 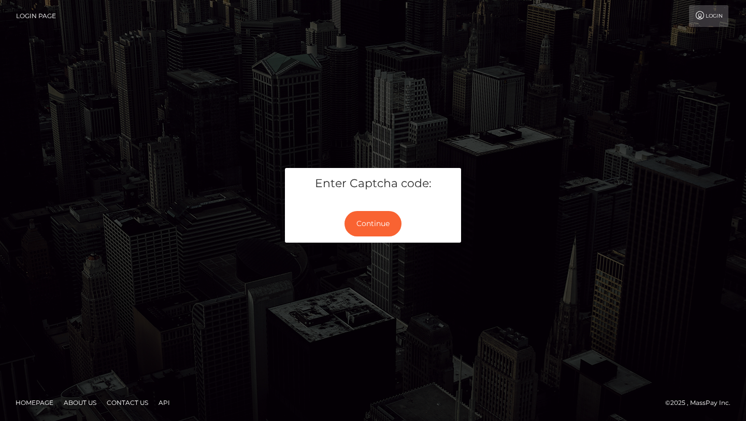 I want to click on h5: Enter Captcha code:, so click(x=373, y=184).